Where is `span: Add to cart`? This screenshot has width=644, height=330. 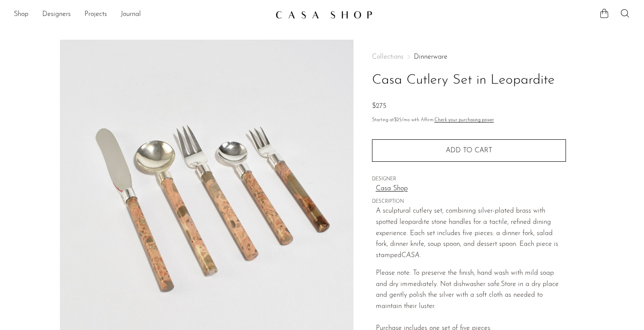 span: Add to cart is located at coordinates (469, 150).